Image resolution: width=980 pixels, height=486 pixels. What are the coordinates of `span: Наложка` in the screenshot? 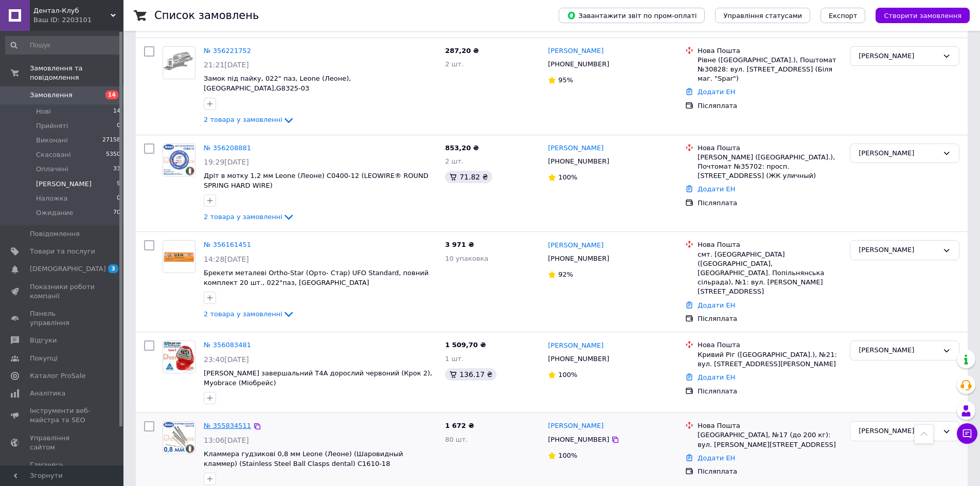 It's located at (52, 198).